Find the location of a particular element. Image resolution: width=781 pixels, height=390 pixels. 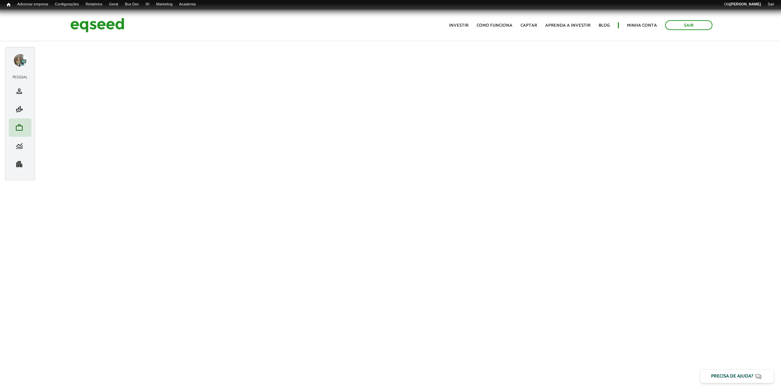

li: Minha simulação is located at coordinates (20, 109).